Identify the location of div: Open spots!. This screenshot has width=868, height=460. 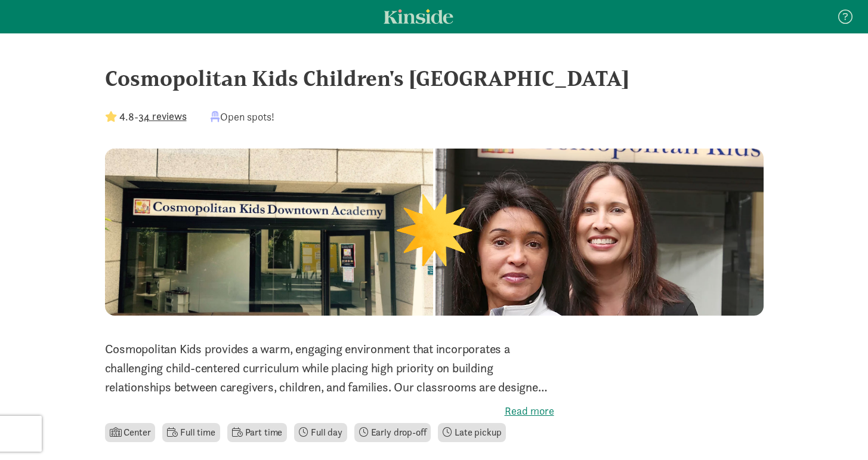
(242, 116).